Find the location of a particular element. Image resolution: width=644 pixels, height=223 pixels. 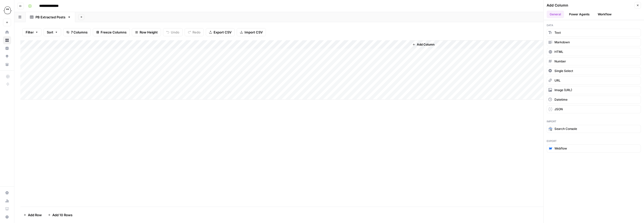

button: Add 10 Rows is located at coordinates (60, 215).